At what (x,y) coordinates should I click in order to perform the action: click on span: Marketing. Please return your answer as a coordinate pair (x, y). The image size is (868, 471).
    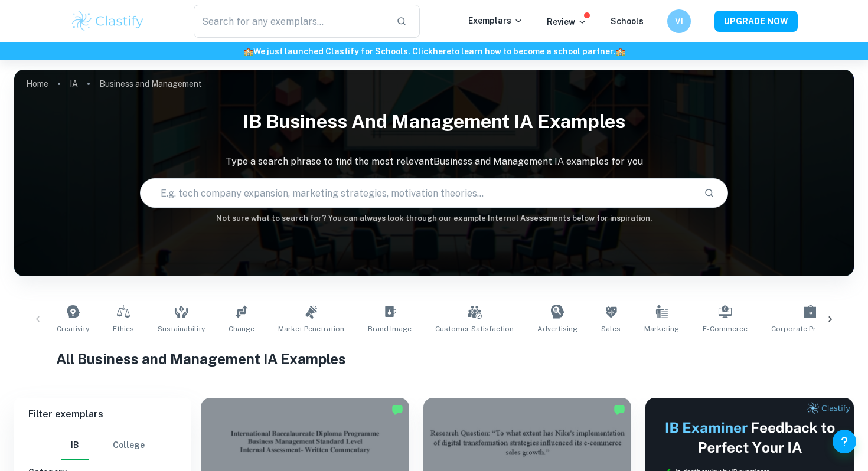
    Looking at the image, I should click on (662, 329).